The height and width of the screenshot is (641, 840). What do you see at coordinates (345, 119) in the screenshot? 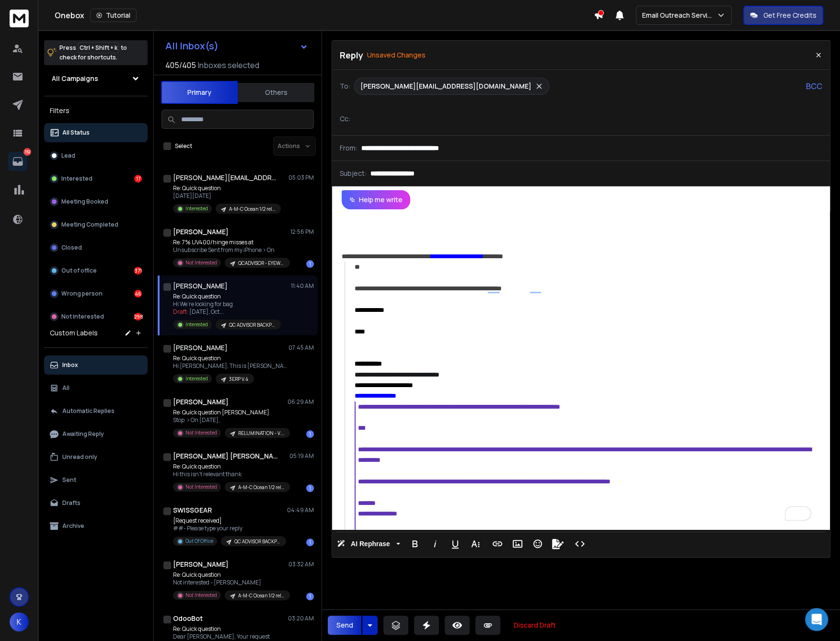
I see `p: Cc:` at bounding box center [345, 119].